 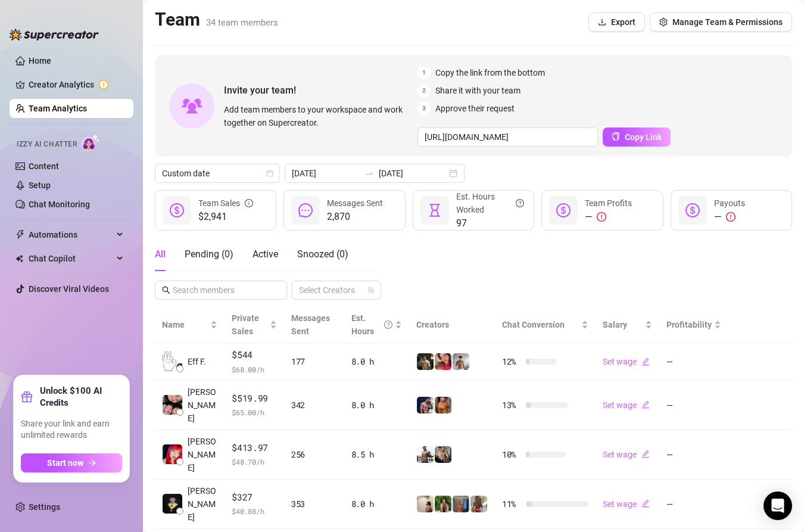 I want to click on input: Start date, so click(x=326, y=173).